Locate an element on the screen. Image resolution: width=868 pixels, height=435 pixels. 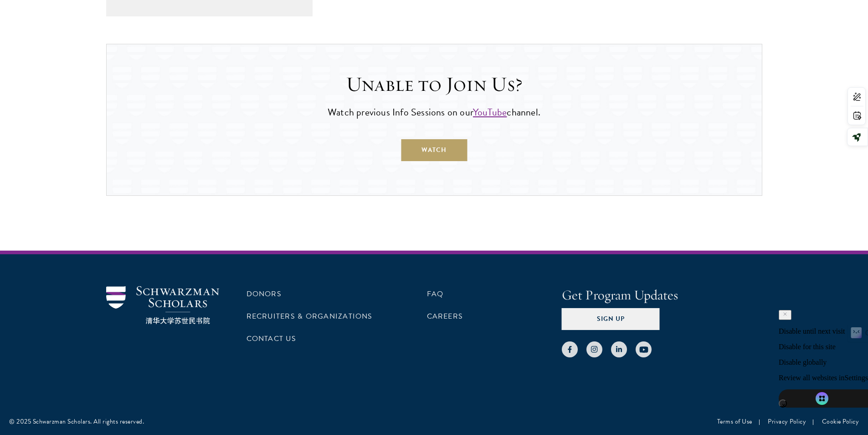
img: Schwarzman Scholars is located at coordinates (163, 305).